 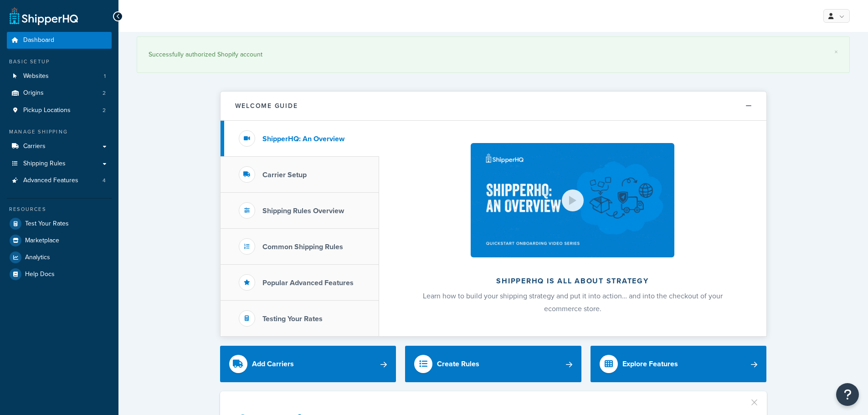 I want to click on li: Websites, so click(x=59, y=76).